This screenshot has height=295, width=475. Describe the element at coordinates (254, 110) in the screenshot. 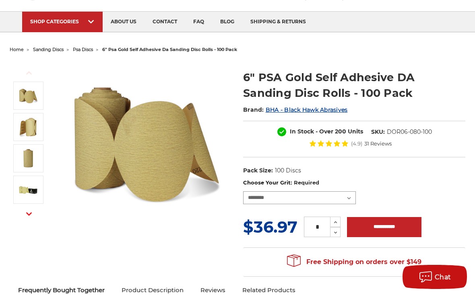

I see `span: Brand:` at that location.